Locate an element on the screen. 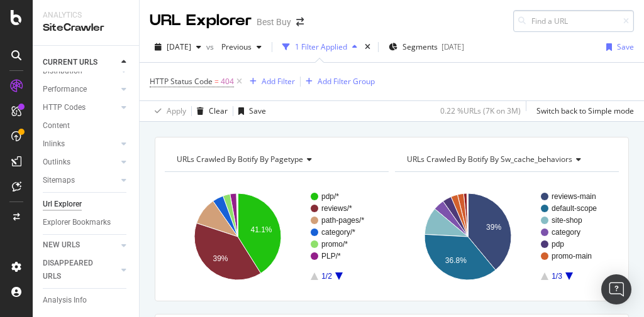 Image resolution: width=644 pixels, height=317 pixels. div: Add Filter Group is located at coordinates (346, 81).